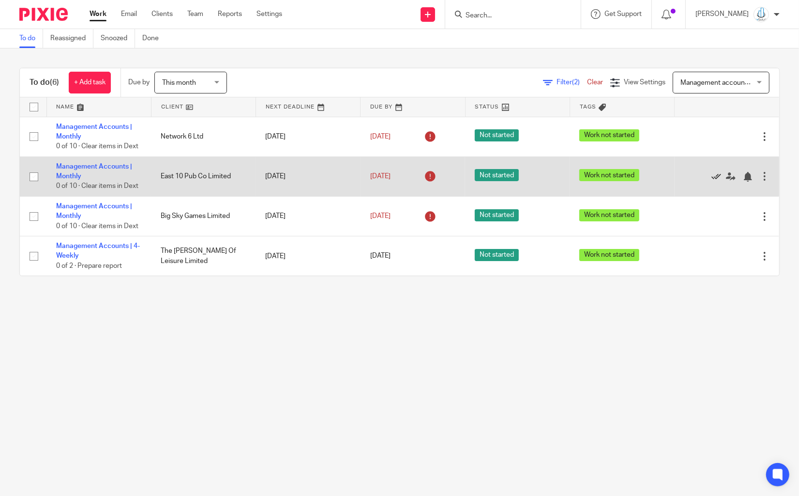  I want to click on td: Network 6 Ltd, so click(203, 136).